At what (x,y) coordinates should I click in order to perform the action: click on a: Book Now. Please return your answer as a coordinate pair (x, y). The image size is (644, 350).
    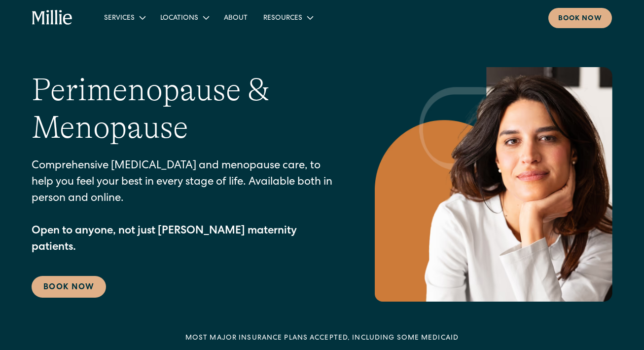
    Looking at the image, I should click on (69, 287).